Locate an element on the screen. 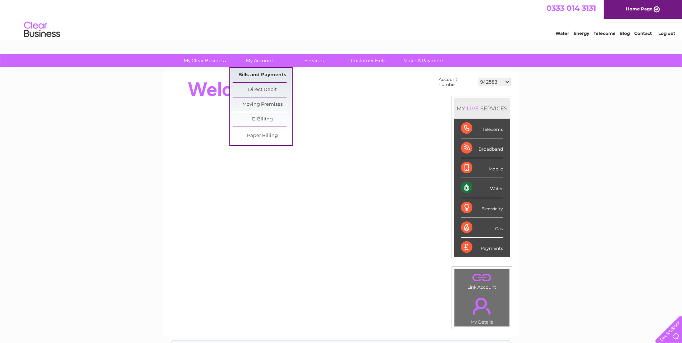 This screenshot has width=682, height=343. div: Mobile is located at coordinates (482, 168).